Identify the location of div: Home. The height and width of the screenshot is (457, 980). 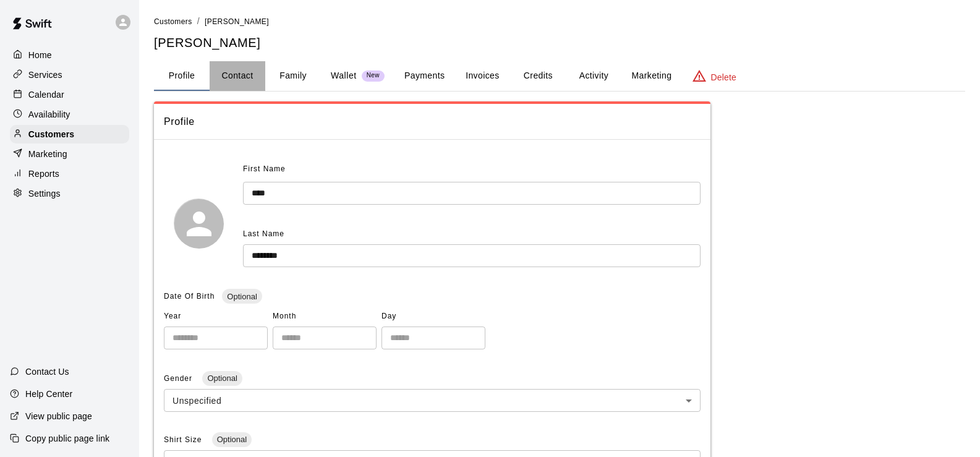
(69, 55).